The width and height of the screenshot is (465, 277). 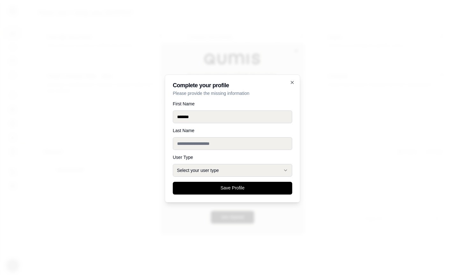 What do you see at coordinates (232, 85) in the screenshot?
I see `h2: Complete your profile` at bounding box center [232, 85].